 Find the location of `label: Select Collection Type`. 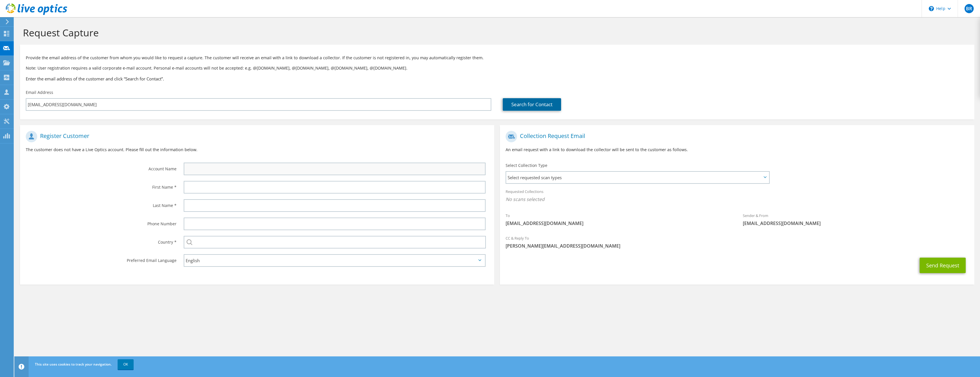

label: Select Collection Type is located at coordinates (526, 165).